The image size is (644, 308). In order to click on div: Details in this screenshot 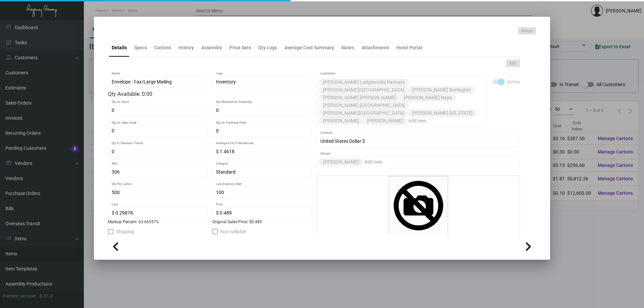, I will do `click(119, 48)`.